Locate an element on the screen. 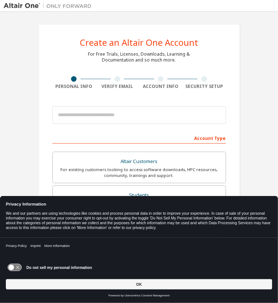 Image resolution: width=278 pixels, height=303 pixels. div: Altair Customers is located at coordinates (139, 162).